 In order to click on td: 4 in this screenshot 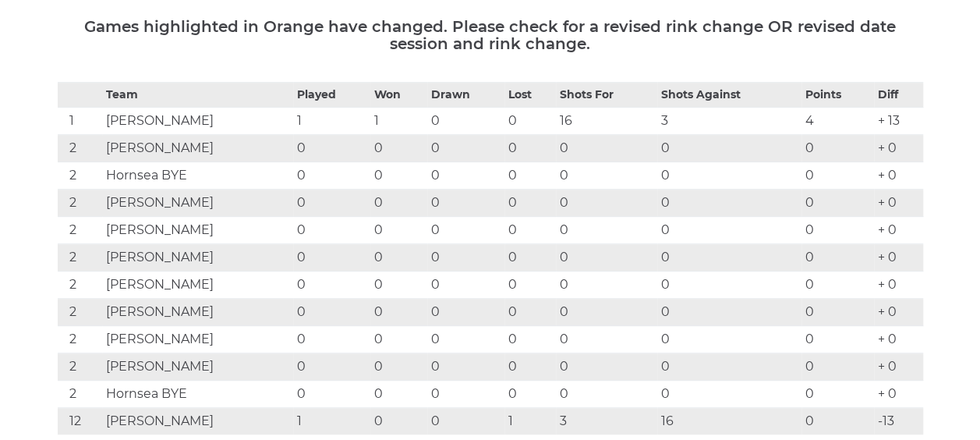, I will do `click(837, 120)`.